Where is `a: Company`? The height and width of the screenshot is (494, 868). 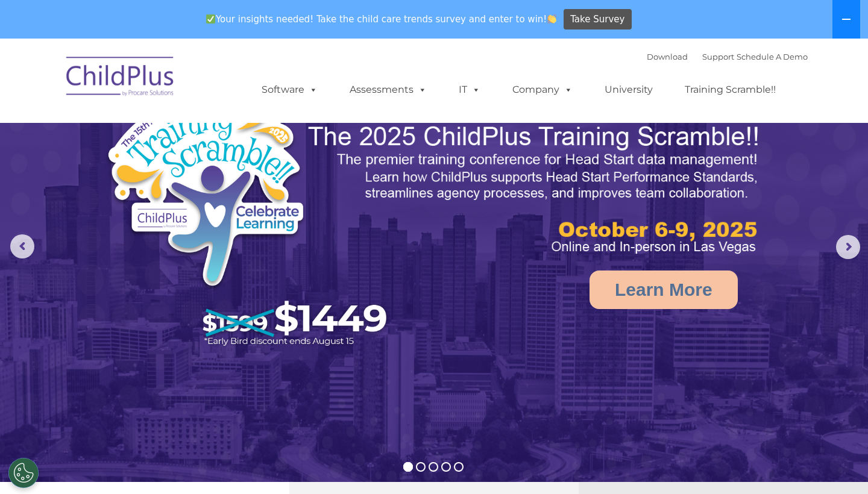 a: Company is located at coordinates (543, 90).